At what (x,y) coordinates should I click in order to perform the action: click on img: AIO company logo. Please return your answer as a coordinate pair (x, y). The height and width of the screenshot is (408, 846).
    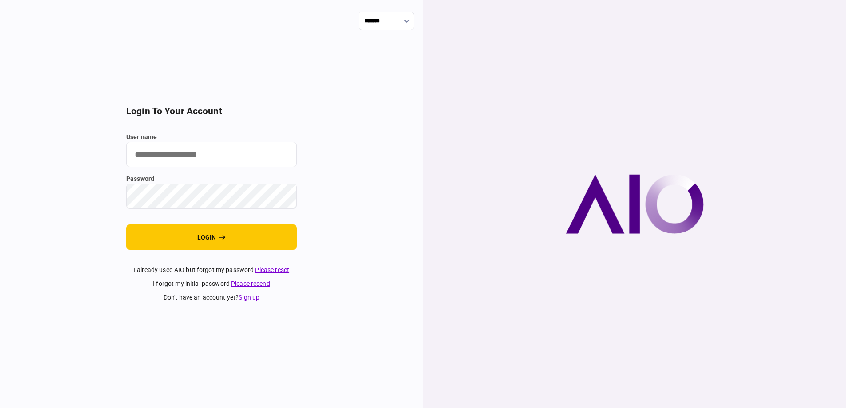
    Looking at the image, I should click on (635, 204).